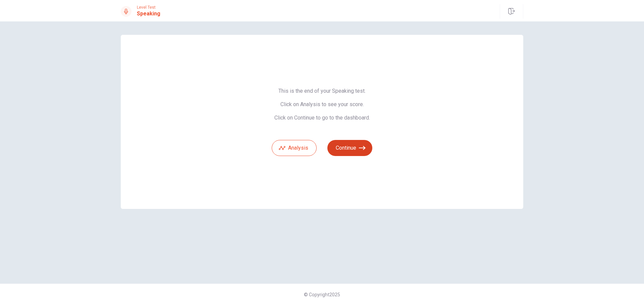  Describe the element at coordinates (148, 14) in the screenshot. I see `h1: Speaking` at that location.